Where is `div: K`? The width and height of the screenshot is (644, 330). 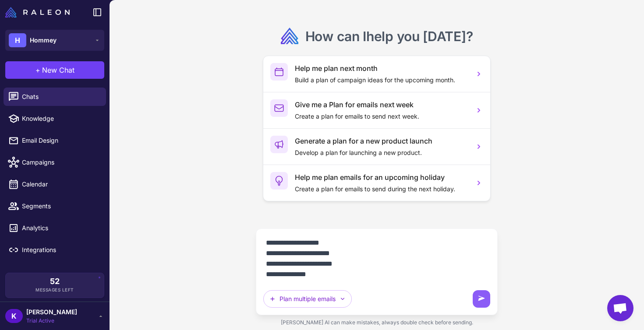
div: K is located at coordinates (14, 316).